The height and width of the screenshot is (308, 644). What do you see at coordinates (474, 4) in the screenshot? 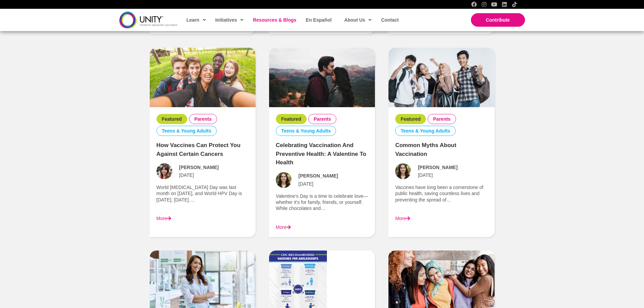
I see `a: Facebook` at bounding box center [474, 4].